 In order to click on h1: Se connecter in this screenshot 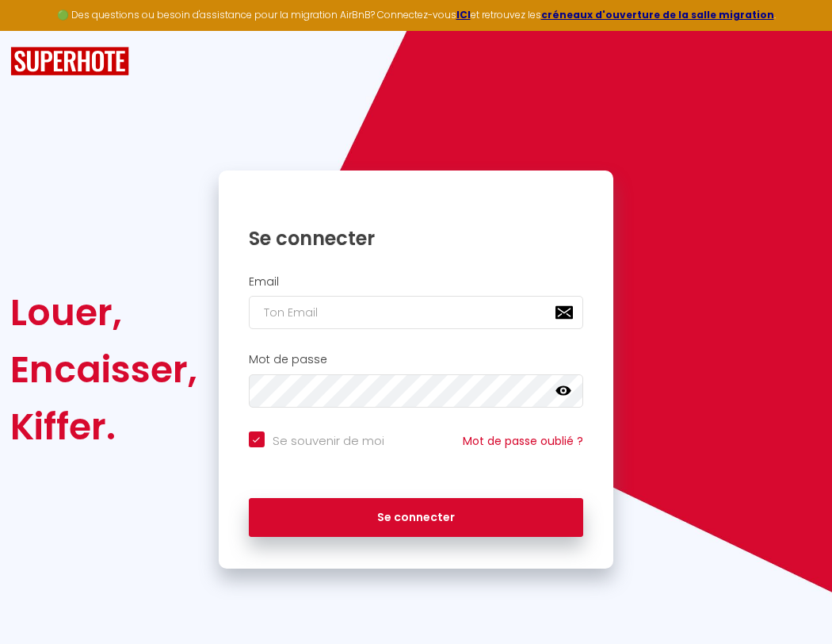, I will do `click(416, 238)`.